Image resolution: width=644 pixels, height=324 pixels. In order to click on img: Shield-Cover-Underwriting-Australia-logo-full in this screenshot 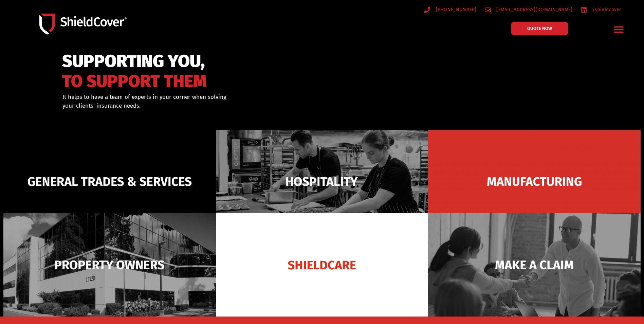, I will do `click(83, 24)`.